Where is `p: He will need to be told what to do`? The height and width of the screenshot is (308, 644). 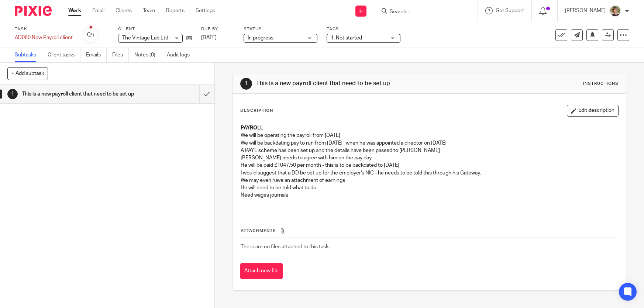 p: He will need to be told what to do is located at coordinates (430, 188).